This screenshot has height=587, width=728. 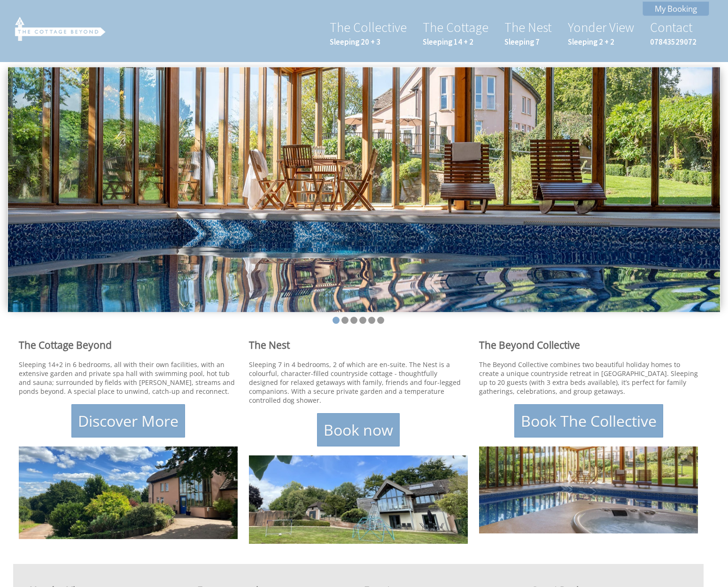 What do you see at coordinates (369, 42) in the screenshot?
I see `small: Sleeping 20 + 3` at bounding box center [369, 42].